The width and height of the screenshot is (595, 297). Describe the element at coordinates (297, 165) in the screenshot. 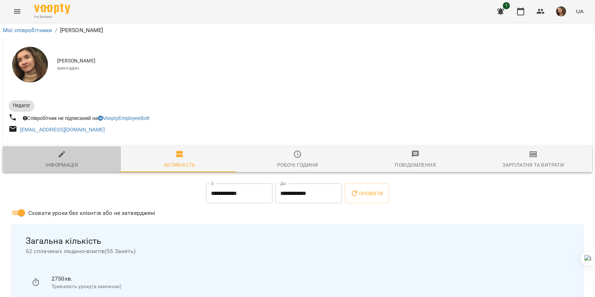

I see `div: Робочі години` at that location.